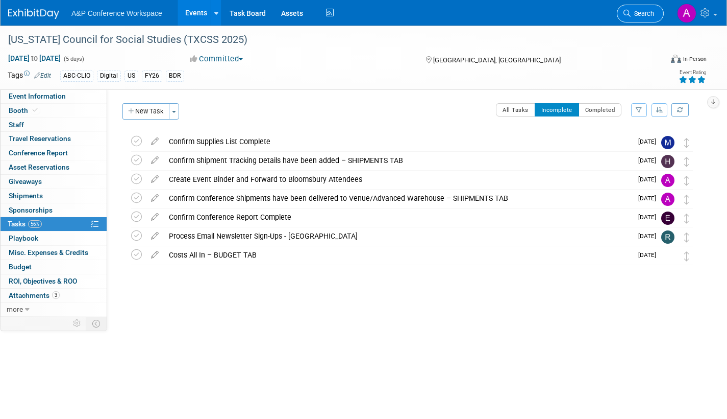 Image resolution: width=727 pixels, height=419 pixels. I want to click on img: Anne Weston, so click(668, 256).